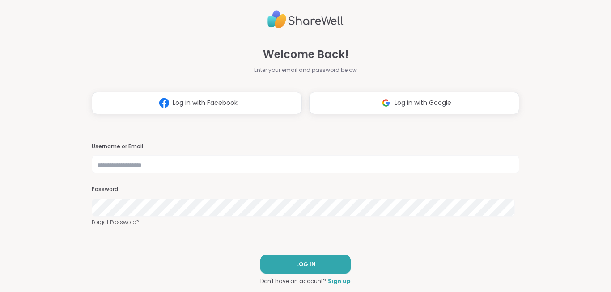  I want to click on a: Forgot Password?, so click(305, 223).